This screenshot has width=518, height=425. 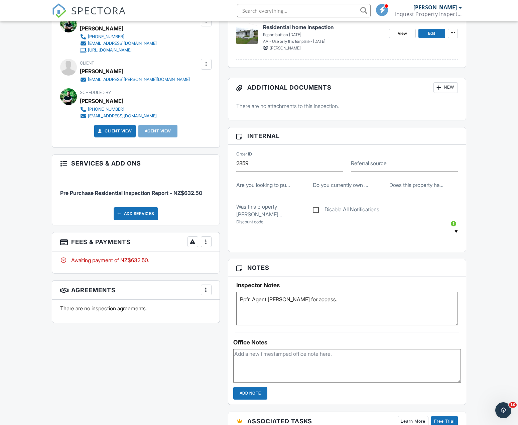 What do you see at coordinates (136, 260) in the screenshot?
I see `div: Awaiting payment of NZ$632.50.` at bounding box center [136, 260].